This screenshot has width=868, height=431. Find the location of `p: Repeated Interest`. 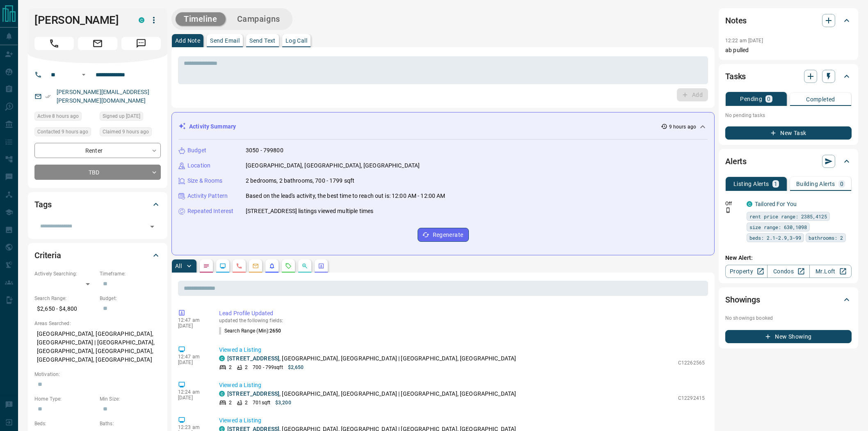

p: Repeated Interest is located at coordinates (210, 211).